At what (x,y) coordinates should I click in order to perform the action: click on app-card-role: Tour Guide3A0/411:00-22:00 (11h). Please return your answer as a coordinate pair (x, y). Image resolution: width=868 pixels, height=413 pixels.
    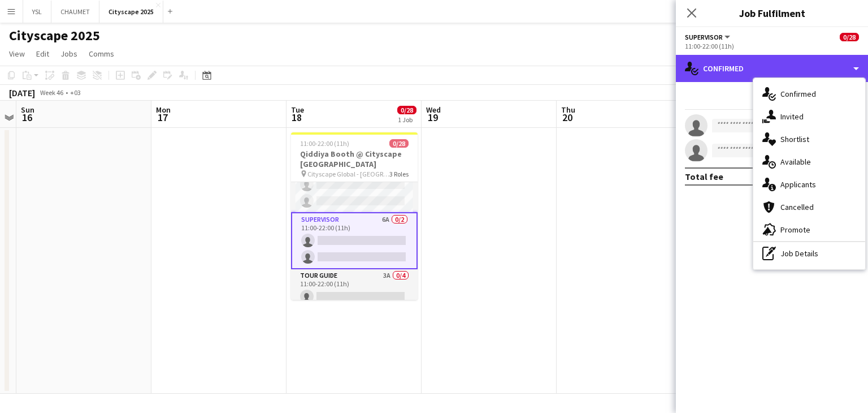
    Looking at the image, I should click on (354, 313).